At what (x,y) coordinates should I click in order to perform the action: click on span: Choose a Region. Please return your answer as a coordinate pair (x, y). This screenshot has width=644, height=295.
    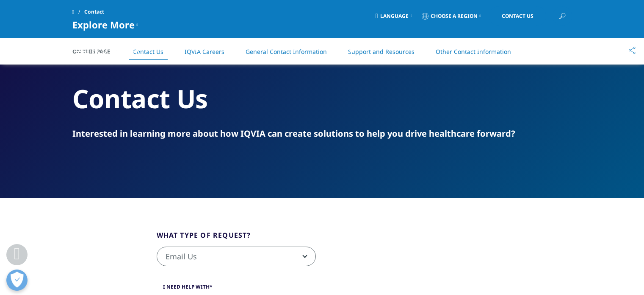
    Looking at the image, I should click on (454, 16).